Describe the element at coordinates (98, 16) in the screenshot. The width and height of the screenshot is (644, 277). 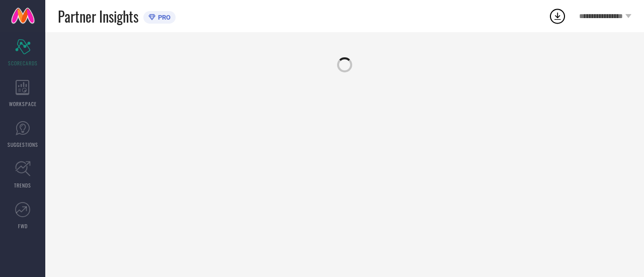
I see `span: Partner Insights` at that location.